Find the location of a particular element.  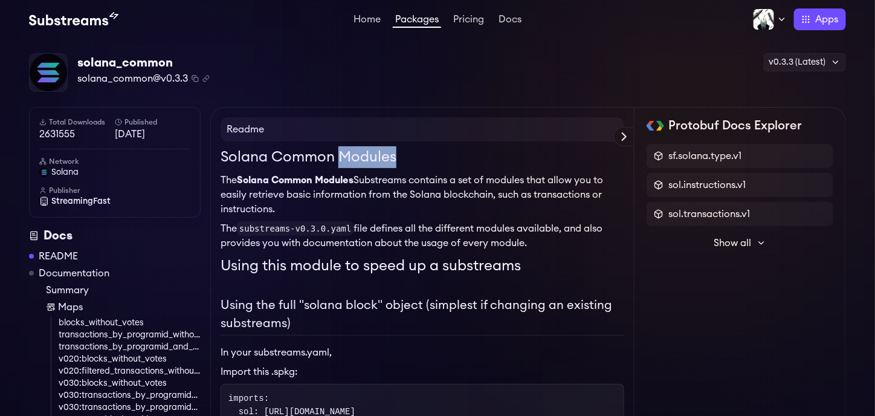

div: solana_common is located at coordinates (143, 63).